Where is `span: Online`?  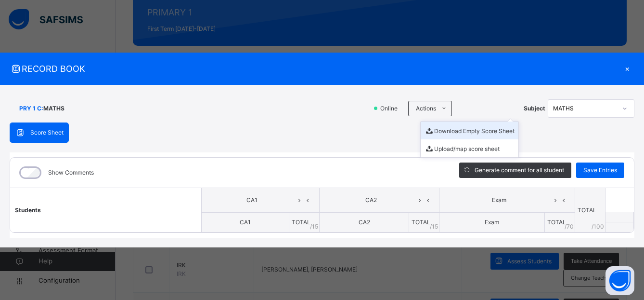
span: Online is located at coordinates (391, 108).